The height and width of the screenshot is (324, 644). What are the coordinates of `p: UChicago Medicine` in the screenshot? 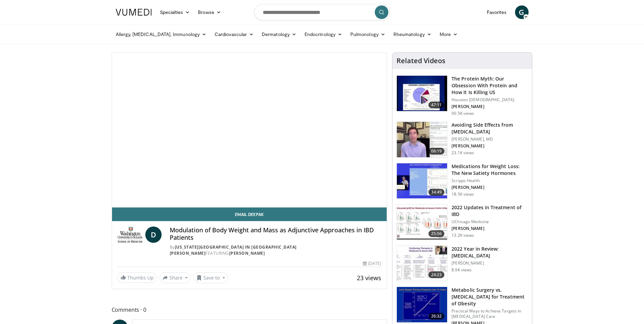 It's located at (490, 222).